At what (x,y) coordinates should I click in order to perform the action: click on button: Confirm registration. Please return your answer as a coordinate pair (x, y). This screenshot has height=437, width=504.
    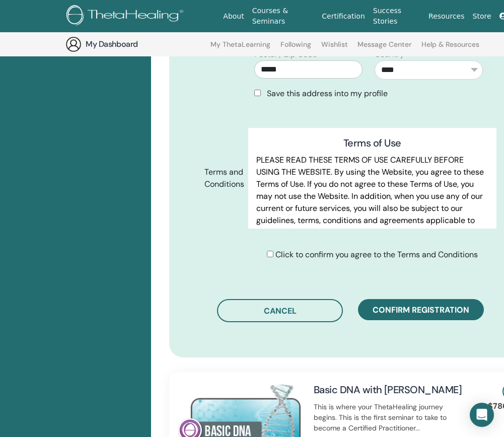
    Looking at the image, I should click on (421, 310).